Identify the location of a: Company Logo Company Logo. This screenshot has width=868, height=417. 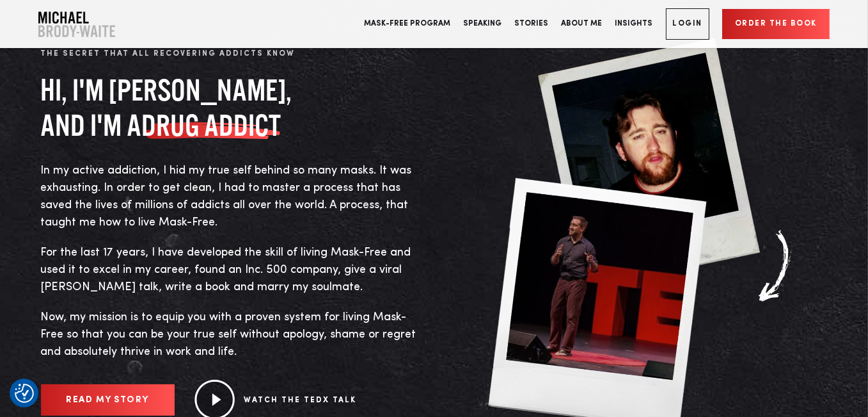
(77, 24).